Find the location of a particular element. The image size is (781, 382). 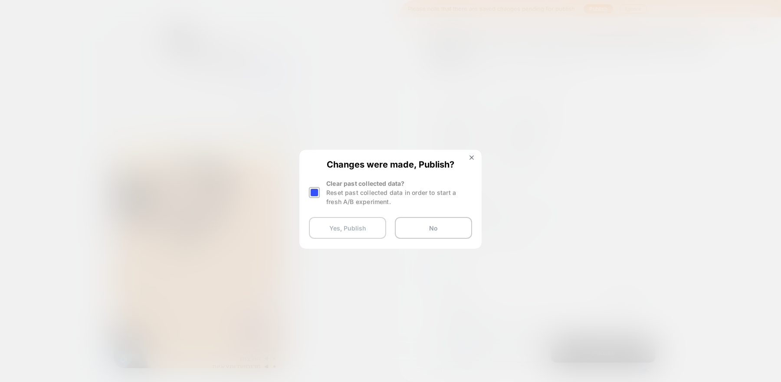

button: No is located at coordinates (434, 228).